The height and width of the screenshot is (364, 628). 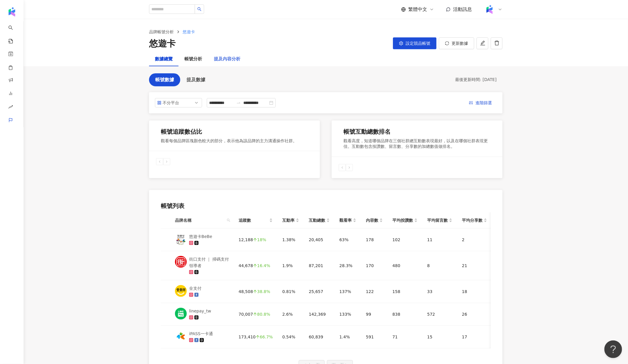 What do you see at coordinates (483, 43) in the screenshot?
I see `span: edit` at bounding box center [483, 43].